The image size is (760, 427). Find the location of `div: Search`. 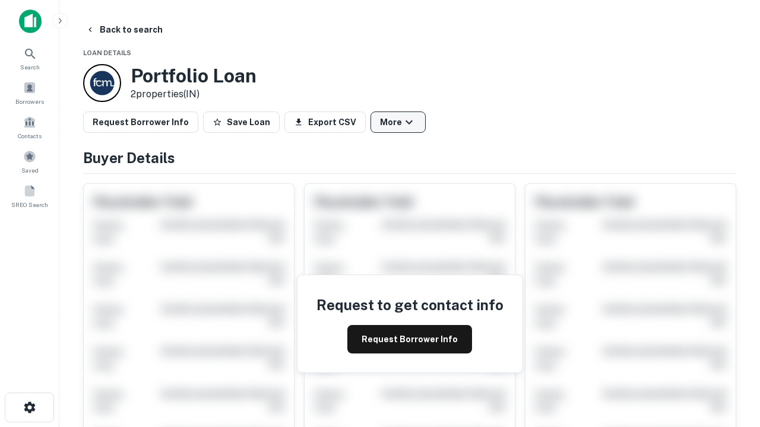

div: Search is located at coordinates (30, 58).